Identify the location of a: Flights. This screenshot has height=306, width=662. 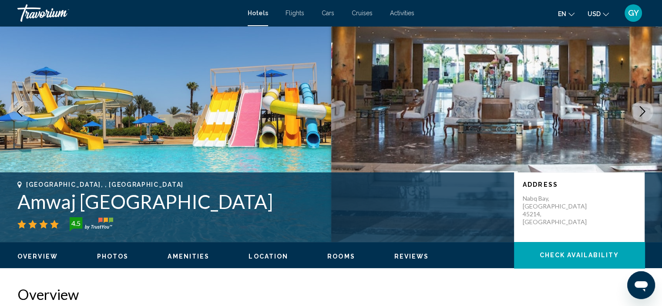
(294, 13).